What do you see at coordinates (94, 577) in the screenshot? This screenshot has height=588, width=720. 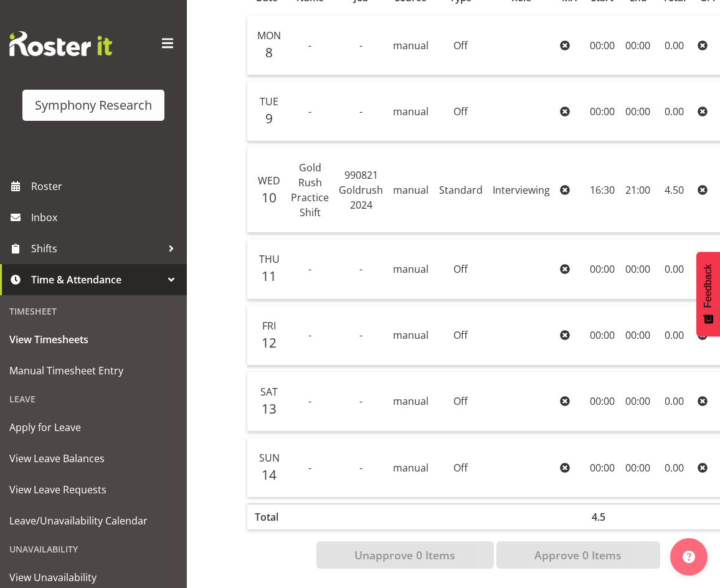 I see `span: View Unavailability` at bounding box center [94, 577].